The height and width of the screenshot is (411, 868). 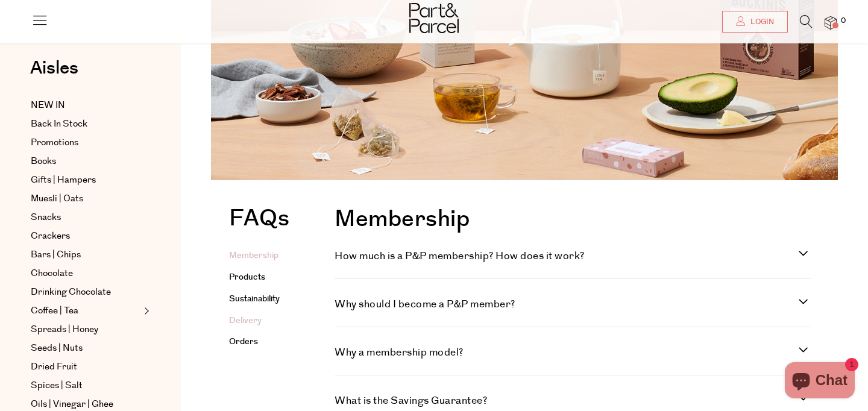 I want to click on span: Login, so click(x=761, y=22).